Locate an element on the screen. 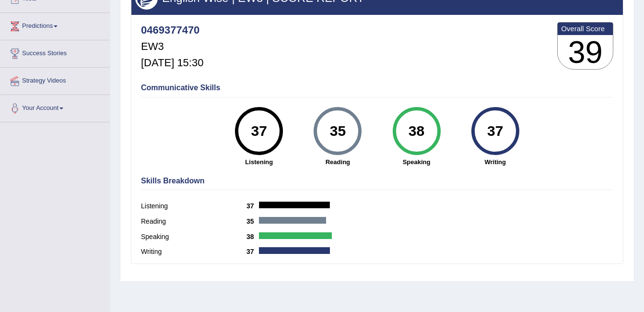  a: Success Stories is located at coordinates (55, 53).